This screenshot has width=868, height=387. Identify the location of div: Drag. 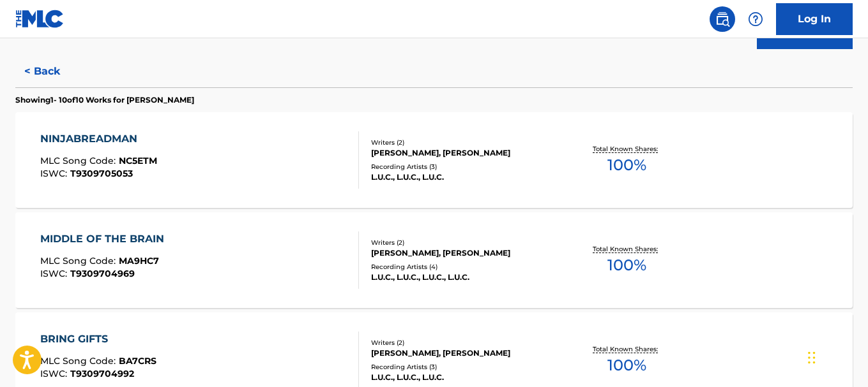
(811, 358).